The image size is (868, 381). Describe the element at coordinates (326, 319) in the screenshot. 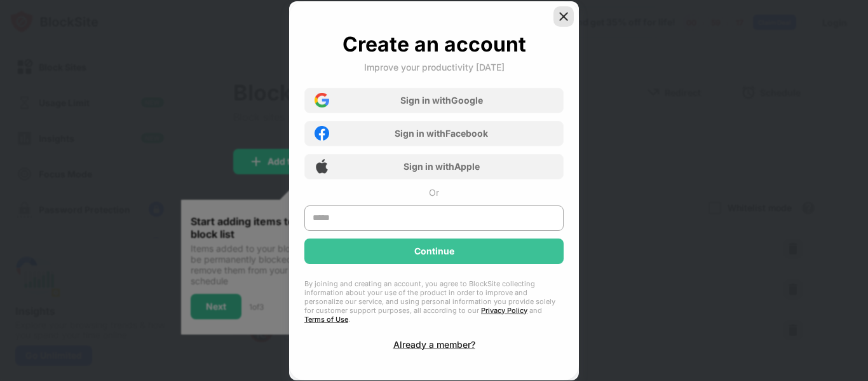

I see `a: Terms of Use` at that location.